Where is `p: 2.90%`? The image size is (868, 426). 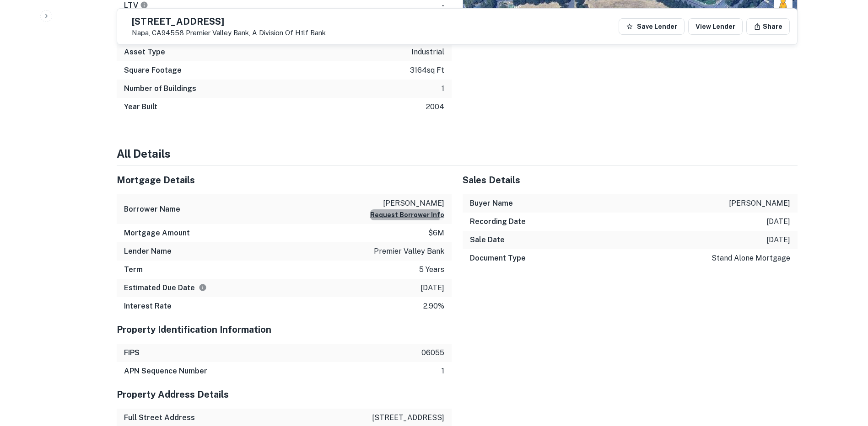
p: 2.90% is located at coordinates (434, 306).